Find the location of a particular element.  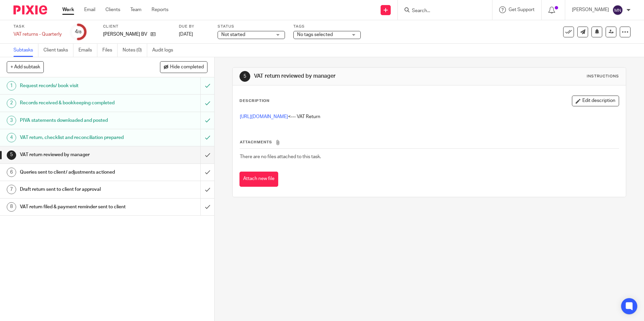

button: + Add subtask is located at coordinates (25, 67).